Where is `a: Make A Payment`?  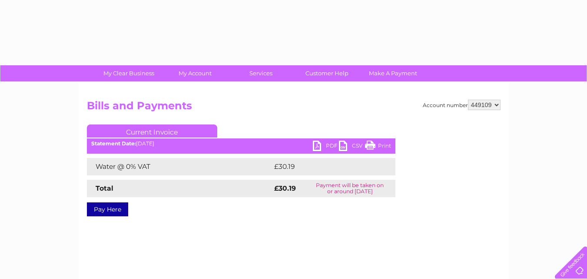
a: Make A Payment is located at coordinates (393, 73).